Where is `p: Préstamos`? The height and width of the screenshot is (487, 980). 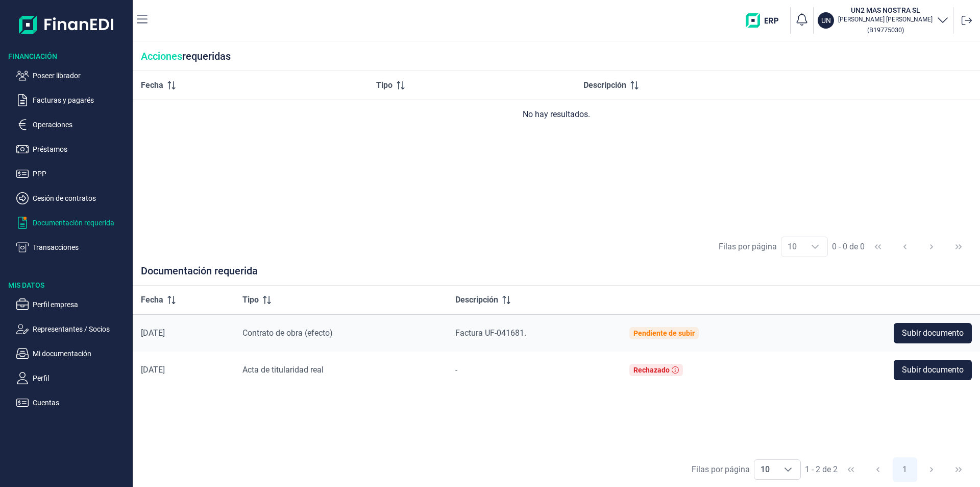
p: Préstamos is located at coordinates (81, 149).